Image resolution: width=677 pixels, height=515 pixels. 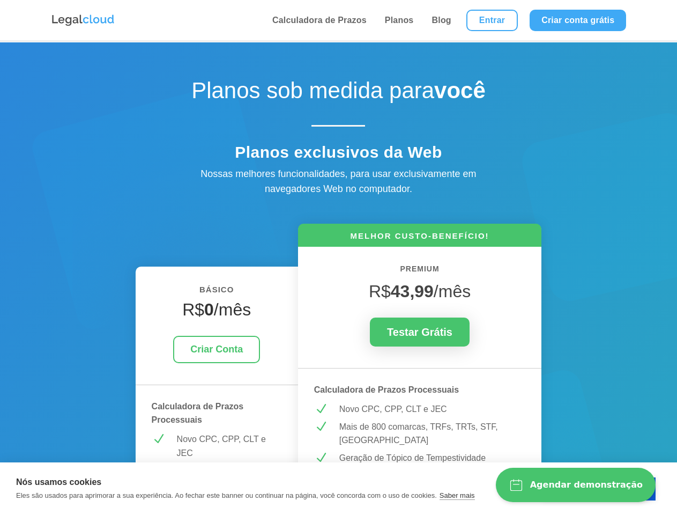 What do you see at coordinates (338, 93) in the screenshot?
I see `h1: Planos sob medida para` at bounding box center [338, 93].